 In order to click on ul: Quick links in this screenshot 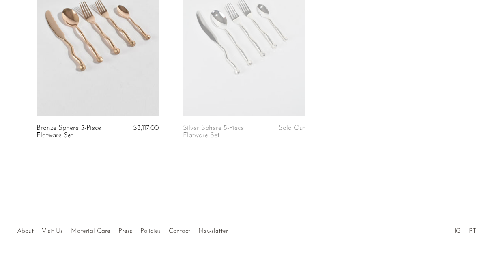, I will do `click(122, 229)`.